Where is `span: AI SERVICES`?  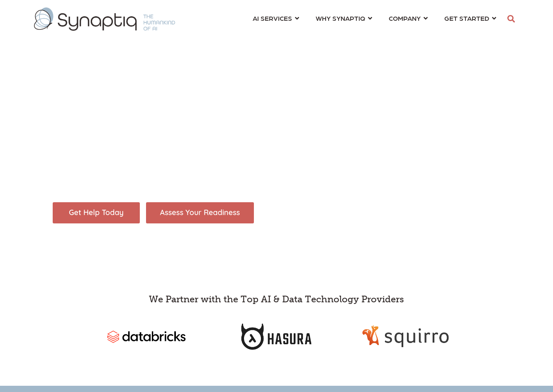
span: AI SERVICES is located at coordinates (272, 18).